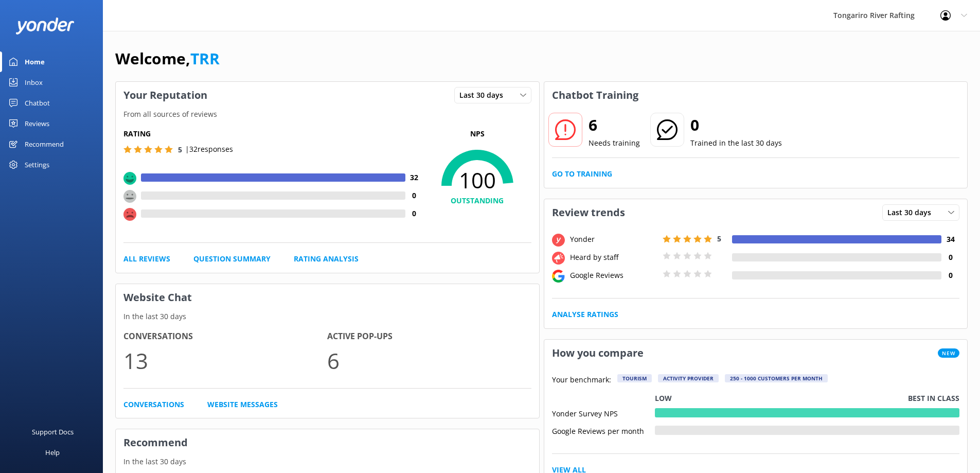 The image size is (980, 473). I want to click on div: Home, so click(35, 62).